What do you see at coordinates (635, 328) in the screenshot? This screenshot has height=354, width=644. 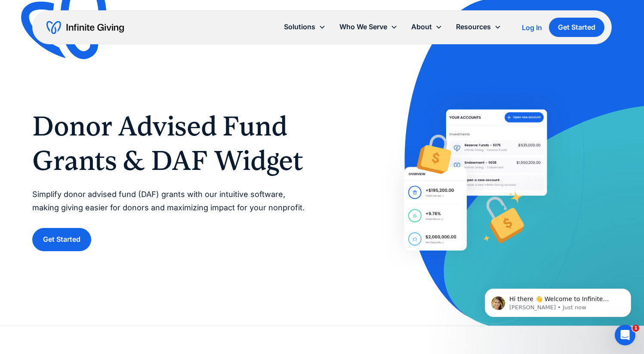 I see `span: 1` at bounding box center [635, 328].